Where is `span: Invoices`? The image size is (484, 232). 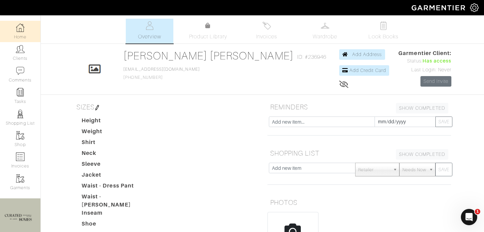 span: Invoices is located at coordinates (266, 37).